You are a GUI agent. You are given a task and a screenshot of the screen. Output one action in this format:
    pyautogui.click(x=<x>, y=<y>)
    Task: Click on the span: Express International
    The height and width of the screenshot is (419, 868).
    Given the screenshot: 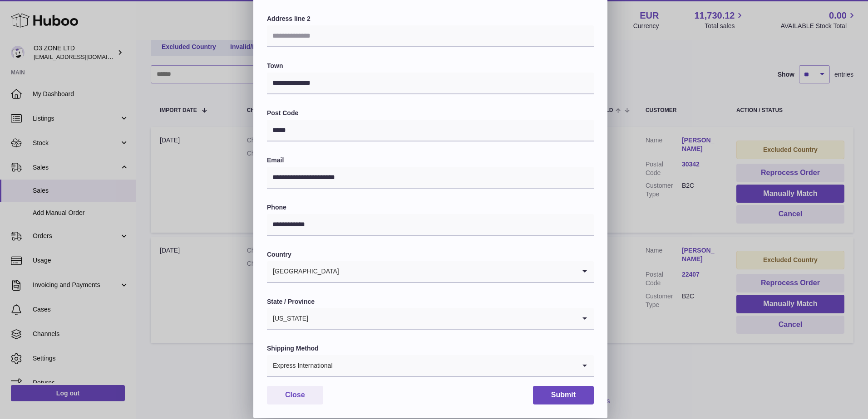 What is the action you would take?
    pyautogui.click(x=300, y=365)
    